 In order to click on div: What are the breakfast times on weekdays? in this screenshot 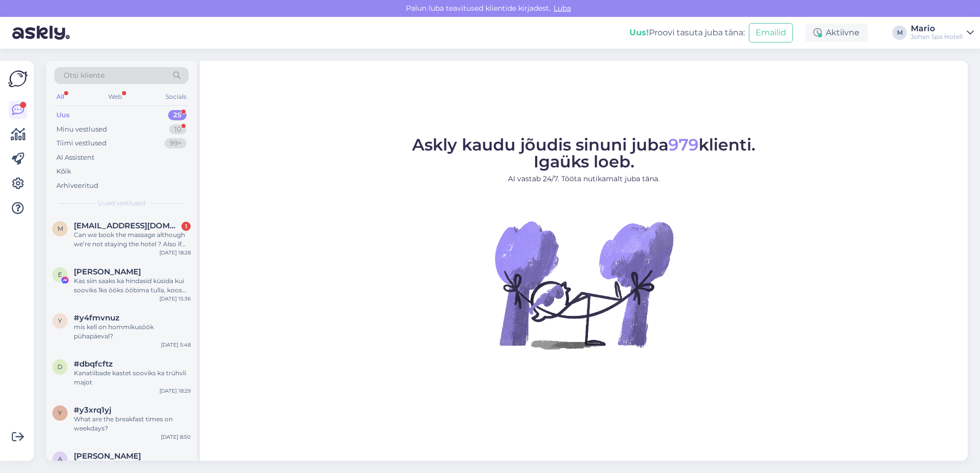, I will do `click(132, 424)`.